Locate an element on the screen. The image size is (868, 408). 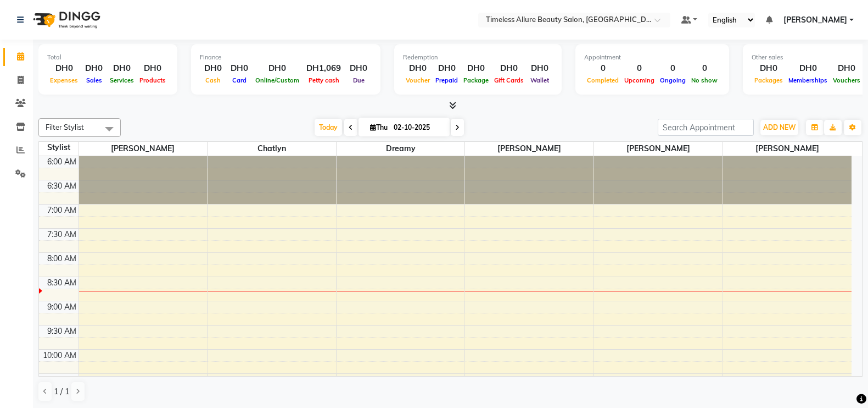
div: 9:00 AM is located at coordinates (62, 306).